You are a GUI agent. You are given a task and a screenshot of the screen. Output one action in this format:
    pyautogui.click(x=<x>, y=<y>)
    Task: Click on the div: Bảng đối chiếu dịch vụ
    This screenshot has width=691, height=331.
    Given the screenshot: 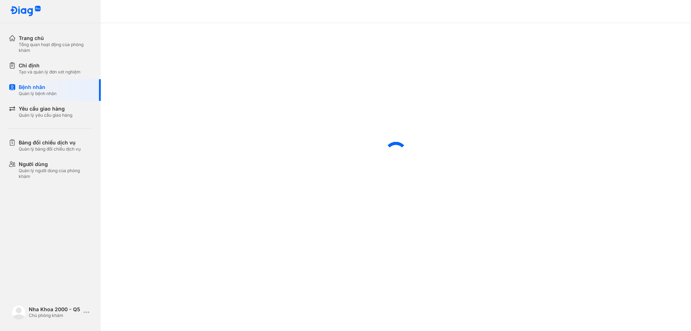 What is the action you would take?
    pyautogui.click(x=50, y=142)
    